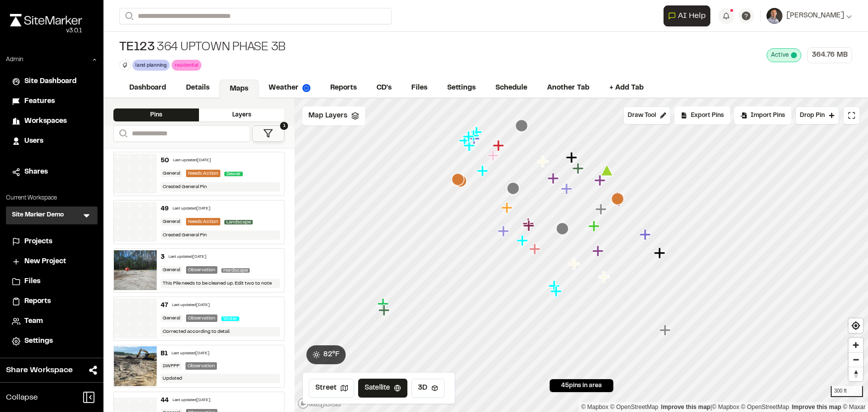 This screenshot has height=412, width=868. I want to click on a: Settings, so click(461, 88).